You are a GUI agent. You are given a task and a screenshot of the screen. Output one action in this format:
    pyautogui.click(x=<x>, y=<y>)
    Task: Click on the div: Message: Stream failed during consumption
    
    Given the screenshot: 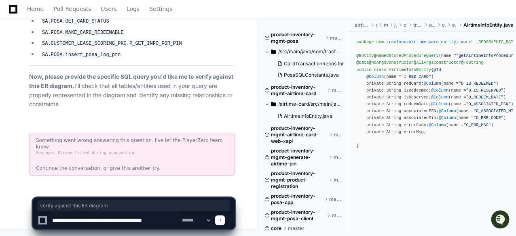 What is the action you would take?
    pyautogui.click(x=132, y=154)
    